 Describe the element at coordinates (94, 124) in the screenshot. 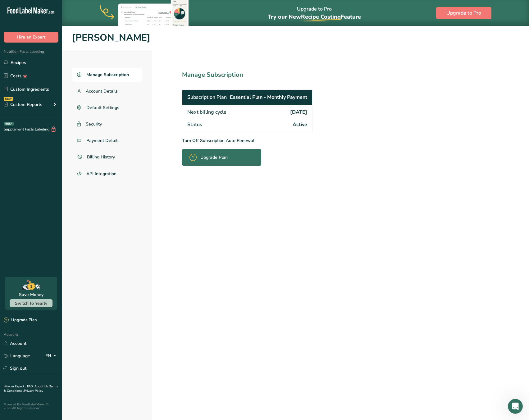

I see `span: Security` at that location.